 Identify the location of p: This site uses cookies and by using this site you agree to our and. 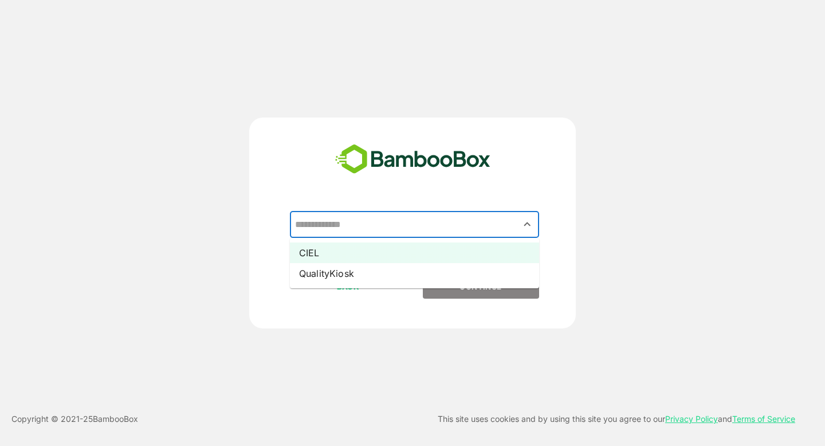
(616, 419).